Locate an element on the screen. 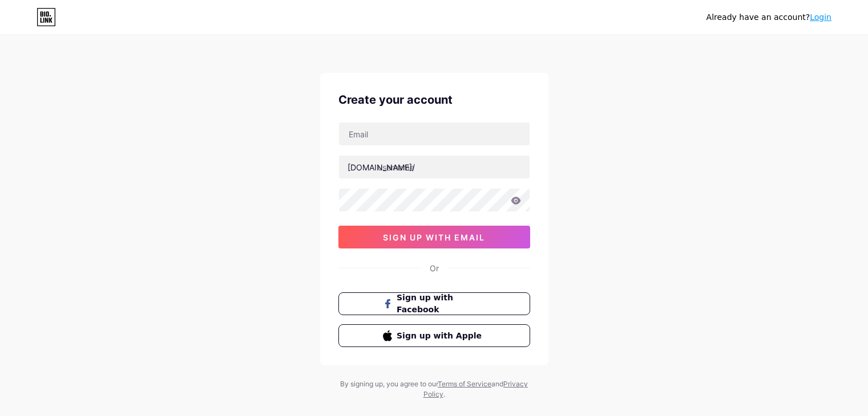 The width and height of the screenshot is (868, 416). div: Or is located at coordinates (434, 268).